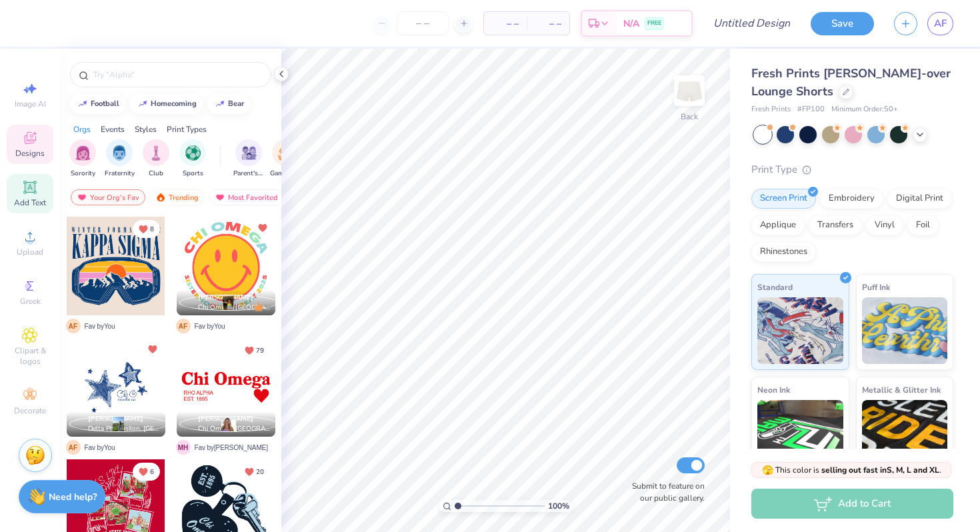 Image resolution: width=980 pixels, height=532 pixels. Describe the element at coordinates (236, 103) in the screenshot. I see `div: bear` at that location.